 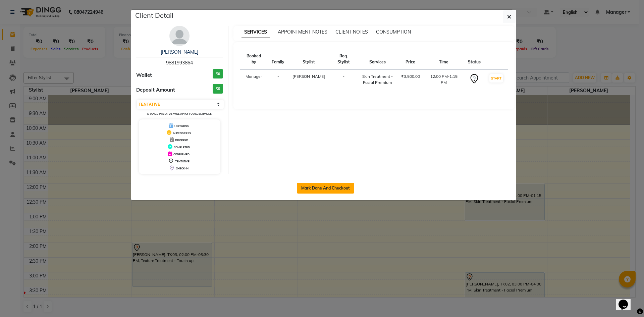 I want to click on button: Mark Done And Checkout, so click(x=326, y=188).